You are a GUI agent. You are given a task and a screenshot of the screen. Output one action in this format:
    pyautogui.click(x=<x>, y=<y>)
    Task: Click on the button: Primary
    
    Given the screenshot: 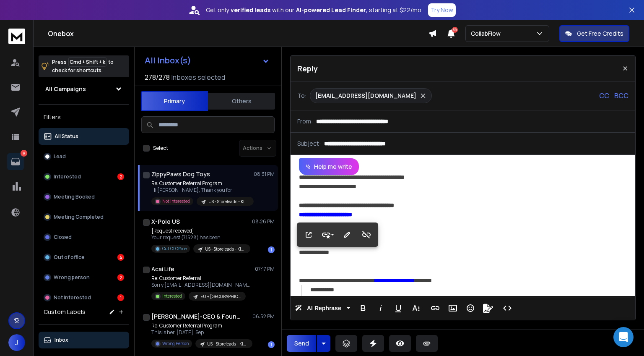 What is the action you would take?
    pyautogui.click(x=174, y=101)
    